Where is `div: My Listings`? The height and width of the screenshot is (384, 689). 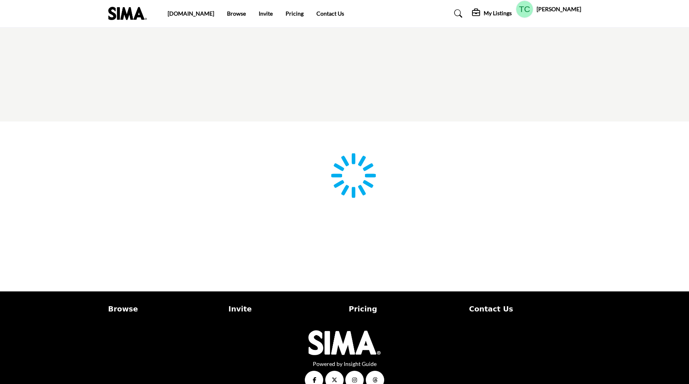
div: My Listings is located at coordinates (492, 14).